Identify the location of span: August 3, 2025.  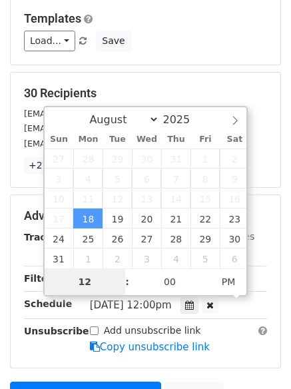
(59, 179).